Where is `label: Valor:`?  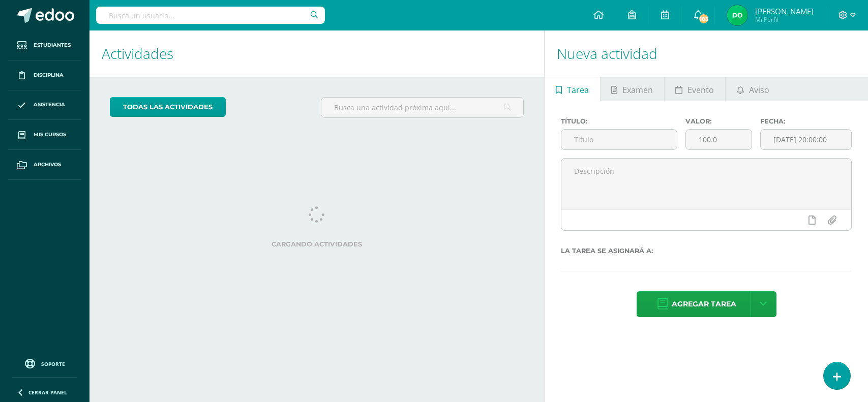 label: Valor: is located at coordinates (718, 121).